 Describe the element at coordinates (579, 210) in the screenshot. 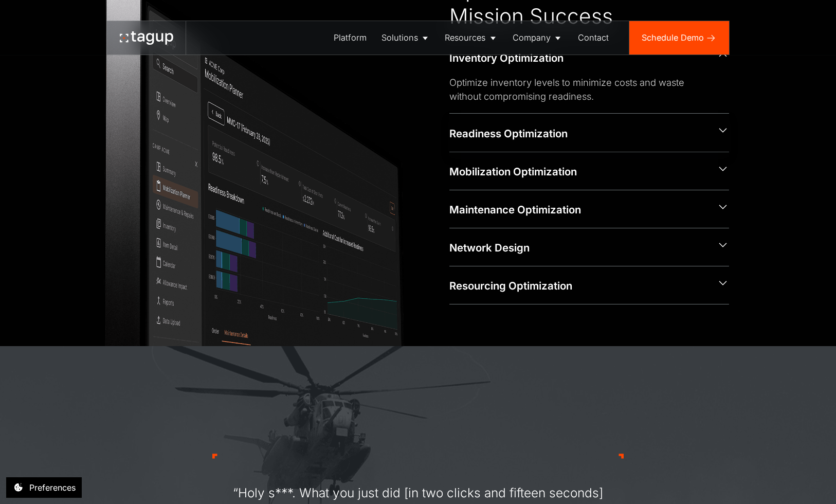

I see `div: Maintenance Optimization` at that location.